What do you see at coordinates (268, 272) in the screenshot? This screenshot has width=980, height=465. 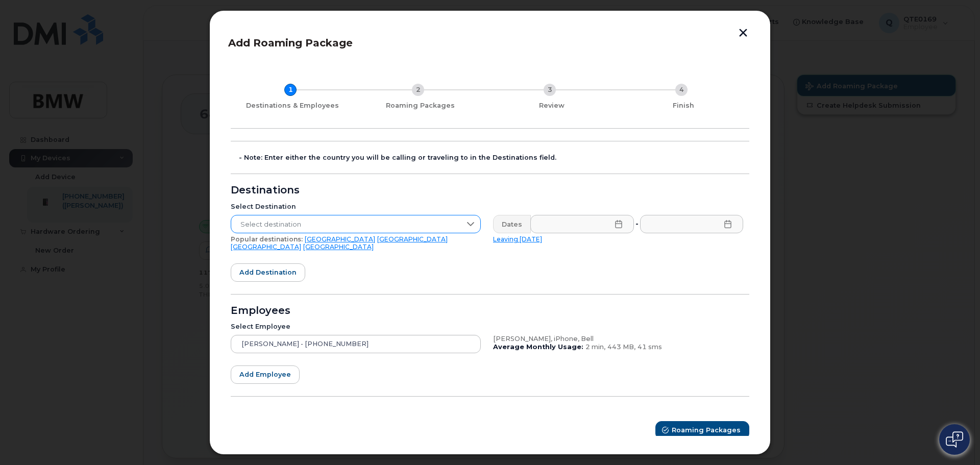 I see `button: Add destination` at bounding box center [268, 272].